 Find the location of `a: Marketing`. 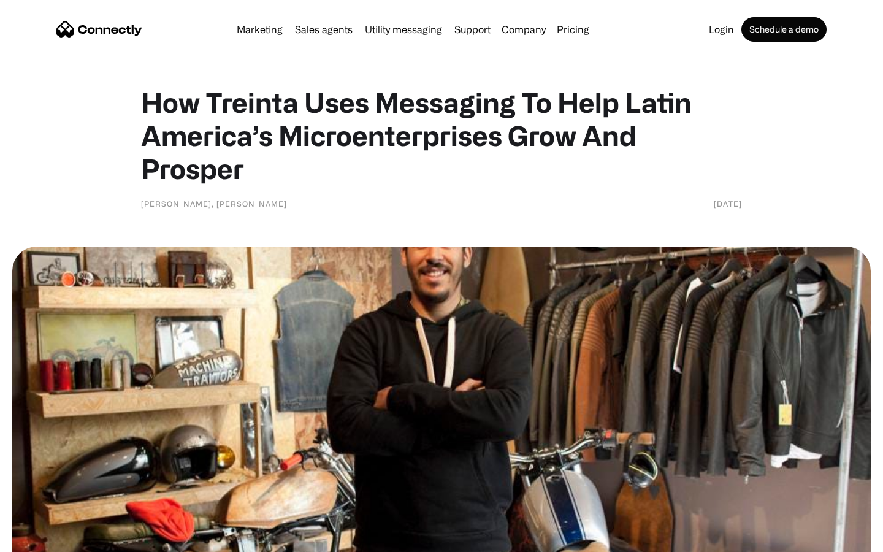

a: Marketing is located at coordinates (259, 29).